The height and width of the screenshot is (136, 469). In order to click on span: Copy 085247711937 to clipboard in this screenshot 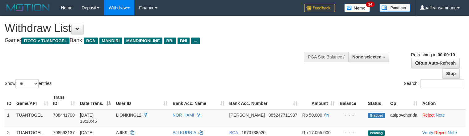, I will do `click(283, 115)`.